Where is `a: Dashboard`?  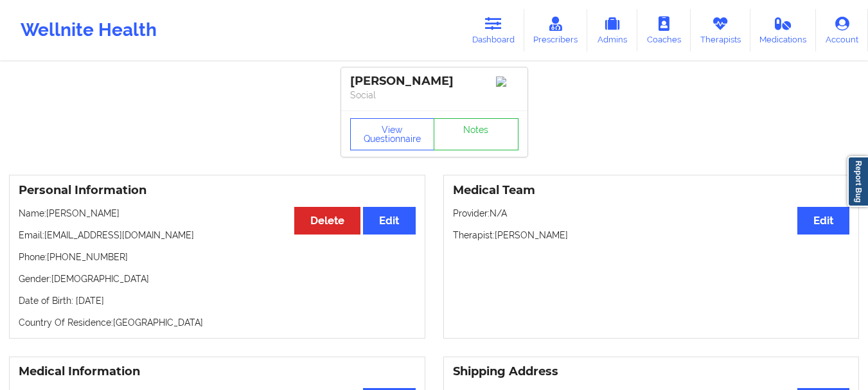
a: Dashboard is located at coordinates (493, 30).